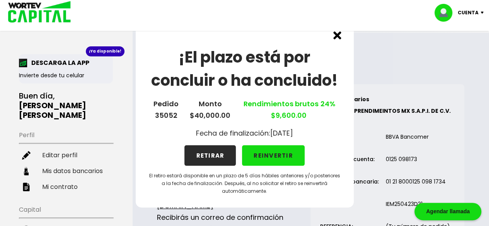 This screenshot has height=226, width=489. What do you see at coordinates (166, 110) in the screenshot?
I see `p: Pedido 35052` at bounding box center [166, 110].